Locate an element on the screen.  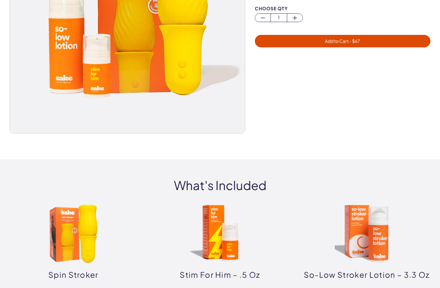
p: Stim For Him – .5 oz is located at coordinates (220, 275).